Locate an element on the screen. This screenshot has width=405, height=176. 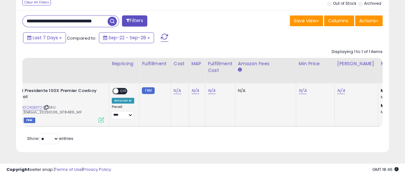
span: Show: entries is located at coordinates (50, 139).